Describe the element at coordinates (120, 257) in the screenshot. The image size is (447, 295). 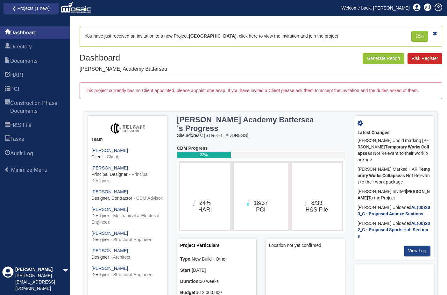
I see `span: - Architect` at that location.